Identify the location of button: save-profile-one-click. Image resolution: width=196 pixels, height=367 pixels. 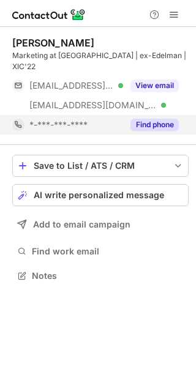
(100, 166).